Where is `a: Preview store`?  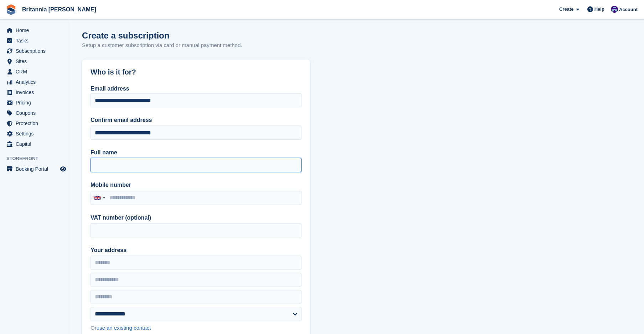 a: Preview store is located at coordinates (63, 169).